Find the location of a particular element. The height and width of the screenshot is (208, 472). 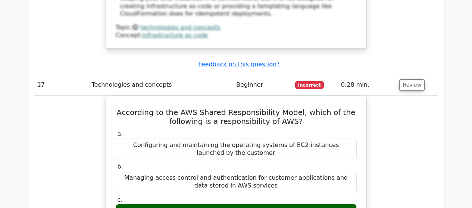

td: Technologies and concepts is located at coordinates (161, 85).